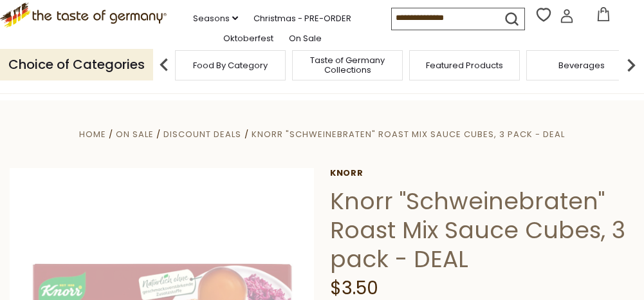 Image resolution: width=644 pixels, height=300 pixels. What do you see at coordinates (482, 230) in the screenshot?
I see `h1: Knorr "Schweinebraten" Roast Mix Sauce Cubes, 3 pack - DEAL` at bounding box center [482, 230].